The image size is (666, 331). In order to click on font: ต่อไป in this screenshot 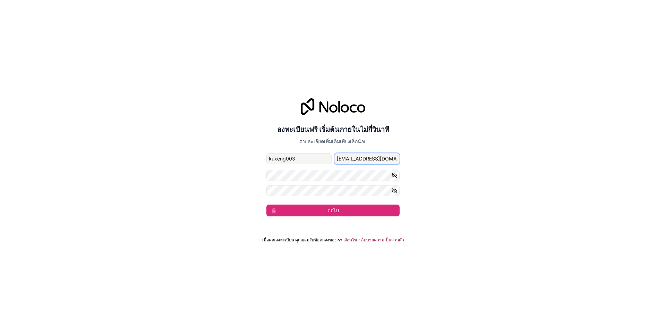, I will do `click(333, 210)`.